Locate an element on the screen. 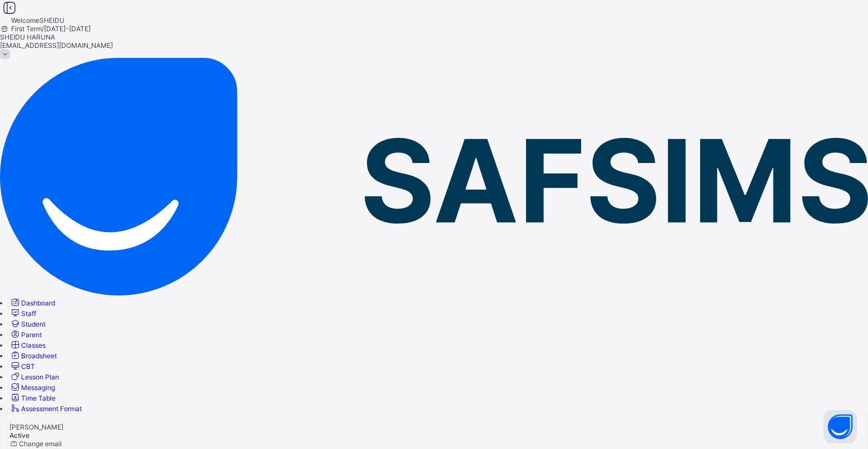 The image size is (868, 449). span: Change email is located at coordinates (40, 443).